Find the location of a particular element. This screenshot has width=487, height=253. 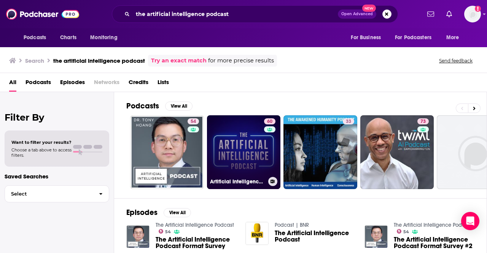

span: The Artificial Intelligence Podcast Format Survey #2 is located at coordinates (434, 243).